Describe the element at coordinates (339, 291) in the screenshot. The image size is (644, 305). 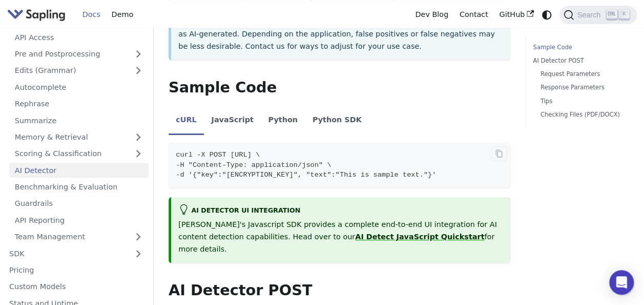
I see `h2: AI Detector POST` at that location.